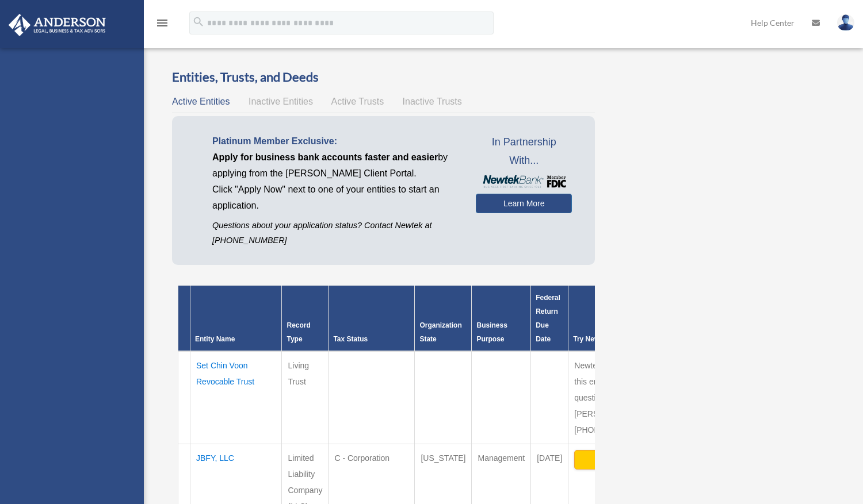 This screenshot has width=863, height=504. Describe the element at coordinates (383, 77) in the screenshot. I see `h3: Entities, Trusts, and Deeds` at that location.